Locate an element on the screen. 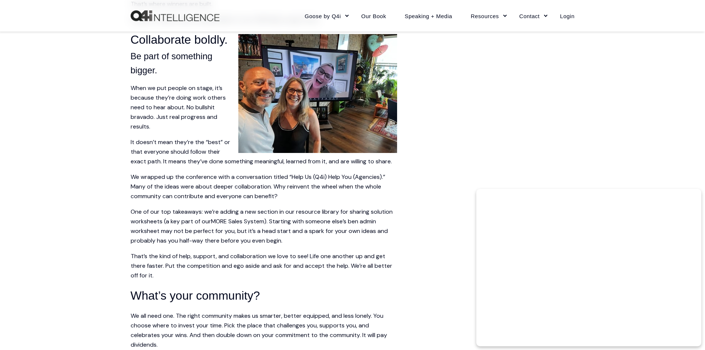 Image resolution: width=705 pixels, height=350 pixels. span: Collaborate boldly. is located at coordinates (179, 40).